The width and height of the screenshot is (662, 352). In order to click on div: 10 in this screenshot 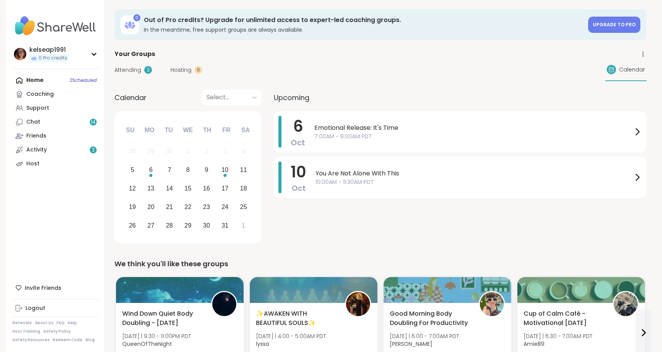, I will do `click(225, 170)`.